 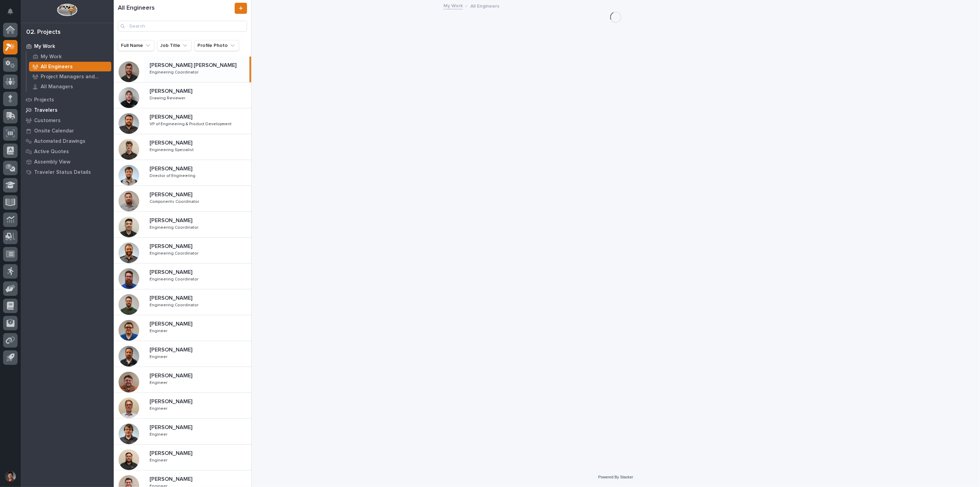 I want to click on a: Project Managers and Engineers, so click(x=70, y=76).